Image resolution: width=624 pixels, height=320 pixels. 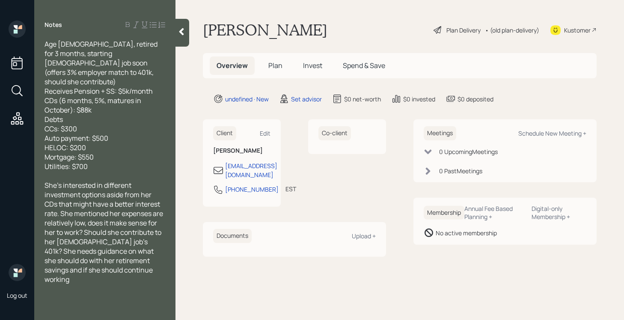 I want to click on div: Digital-only Membership +, so click(x=559, y=213).